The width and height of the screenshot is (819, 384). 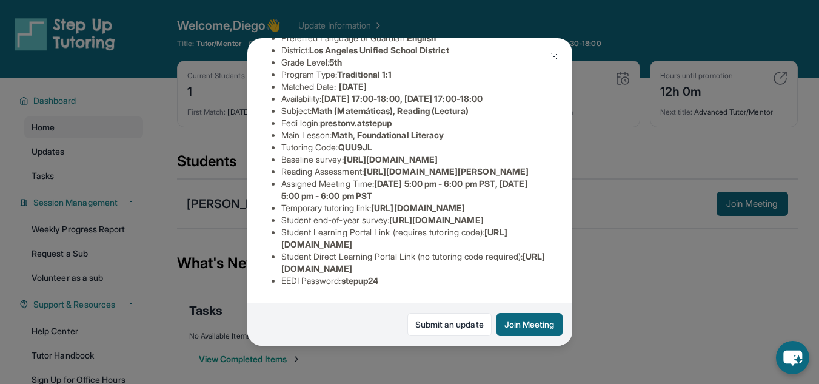 I want to click on li: Student end-of-year survey :, so click(x=415, y=220).